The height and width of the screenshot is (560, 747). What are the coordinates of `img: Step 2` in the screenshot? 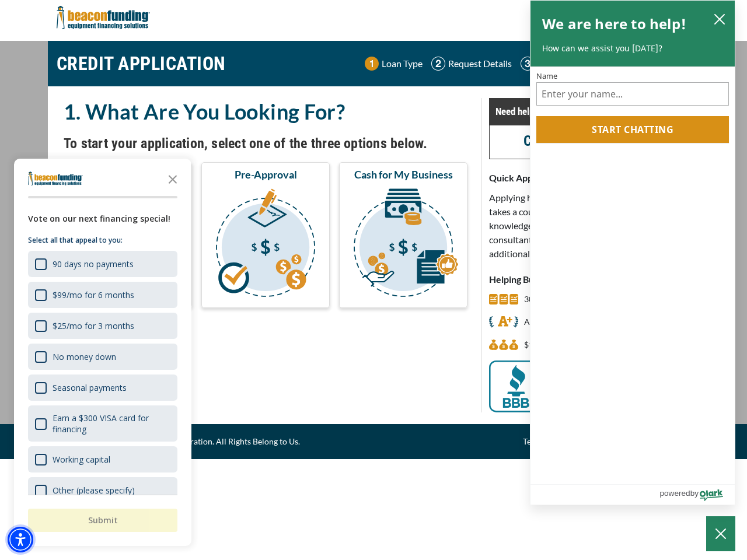 It's located at (438, 64).